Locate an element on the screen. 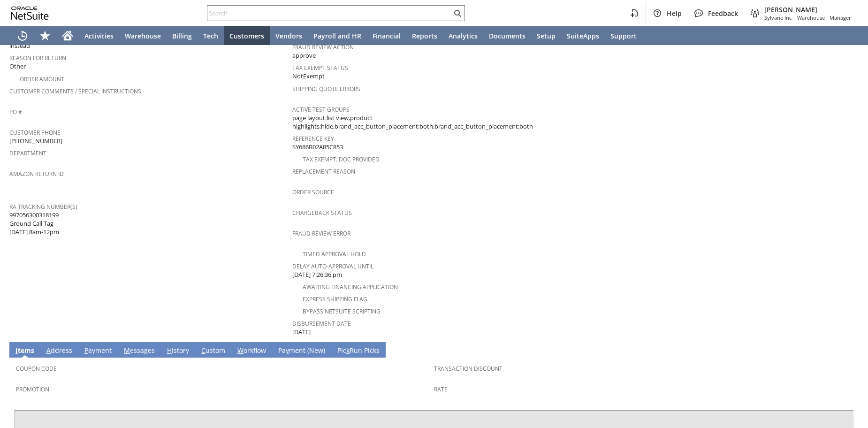  span: Customers is located at coordinates (247, 35).